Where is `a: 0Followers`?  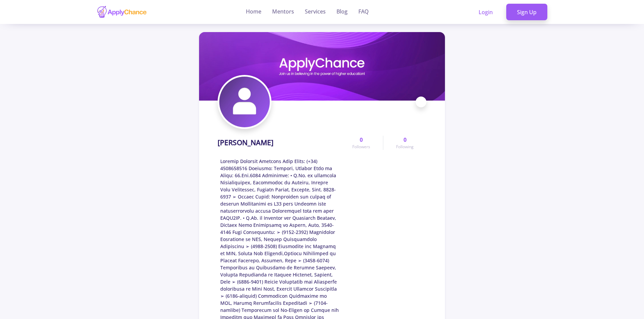 a: 0Followers is located at coordinates (361, 143).